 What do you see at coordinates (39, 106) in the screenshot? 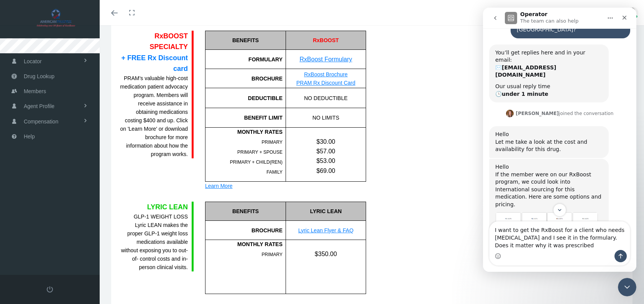
I see `span: Agent Profile` at bounding box center [39, 106].